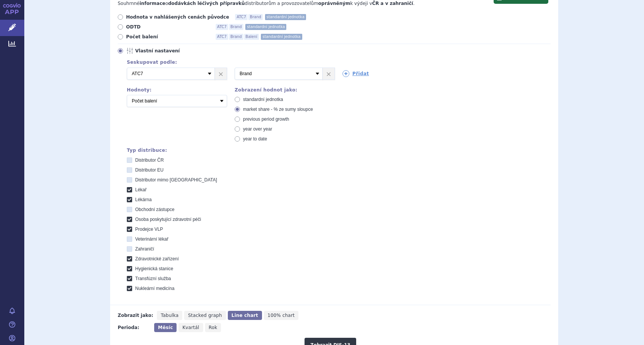  I want to click on span: Měsíc, so click(165, 327).